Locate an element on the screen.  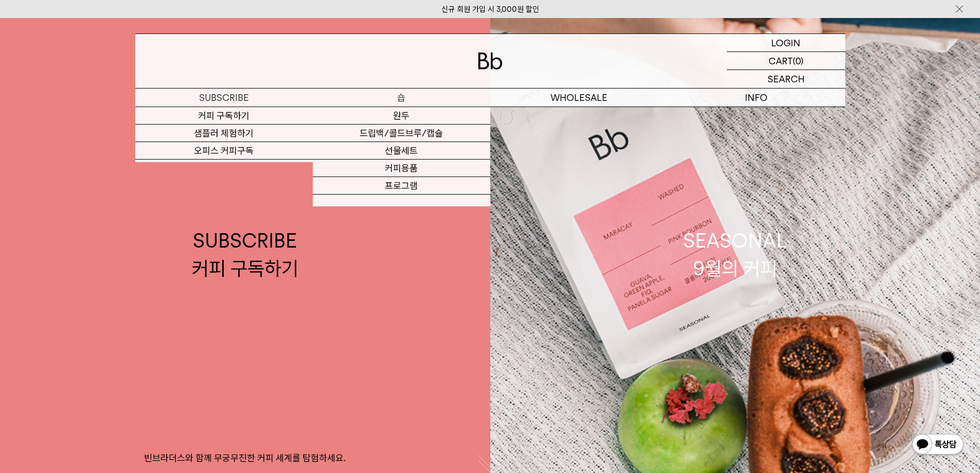
div: SUBSCRIBE 커피 구독하기 is located at coordinates (245, 254).